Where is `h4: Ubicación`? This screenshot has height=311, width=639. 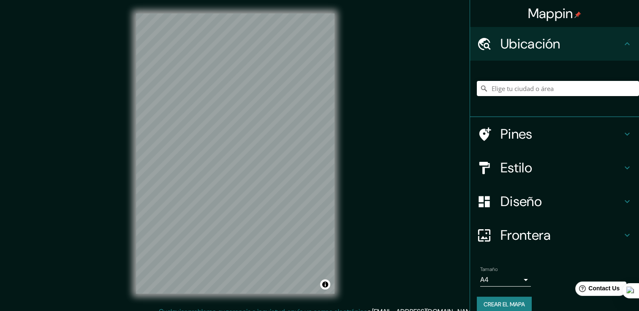
h4: Ubicación is located at coordinates (561, 44).